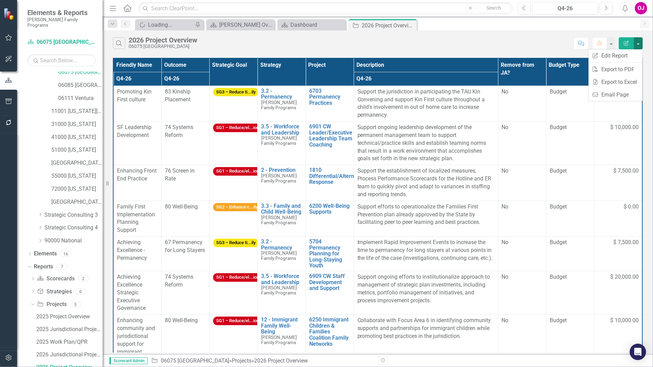 This screenshot has width=653, height=367. What do you see at coordinates (68, 354) in the screenshot?
I see `a: 2026 Jurisdictional Projects Assessment` at bounding box center [68, 354].